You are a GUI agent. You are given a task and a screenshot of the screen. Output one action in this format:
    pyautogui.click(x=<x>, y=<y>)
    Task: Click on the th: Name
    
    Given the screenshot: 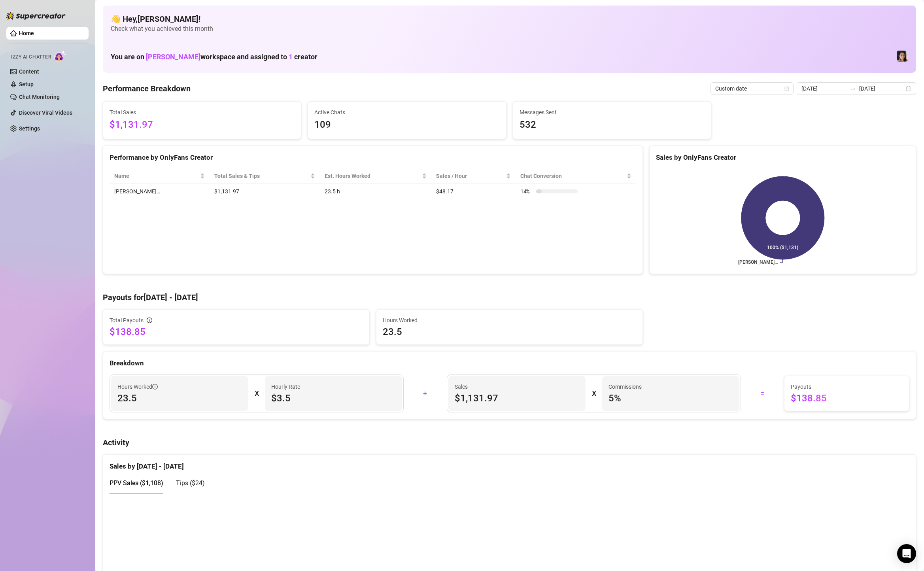 What is the action you would take?
    pyautogui.click(x=159, y=176)
    